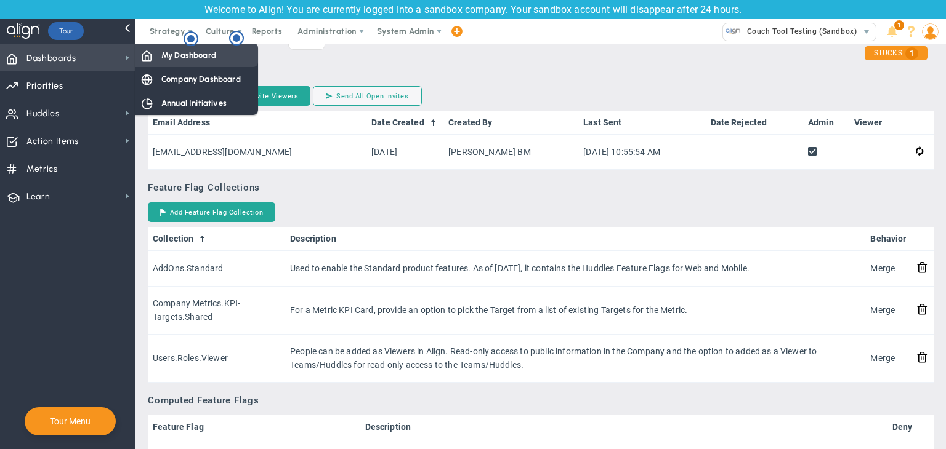 This screenshot has height=449, width=946. What do you see at coordinates (888, 239) in the screenshot?
I see `a: Behavior` at bounding box center [888, 239].